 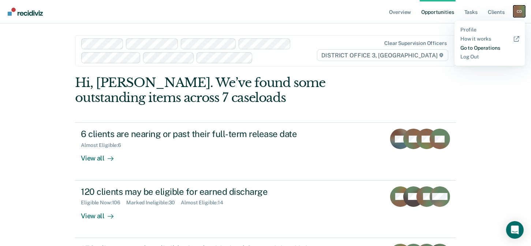 I want to click on div: Clear supervision officers, so click(x=416, y=43).